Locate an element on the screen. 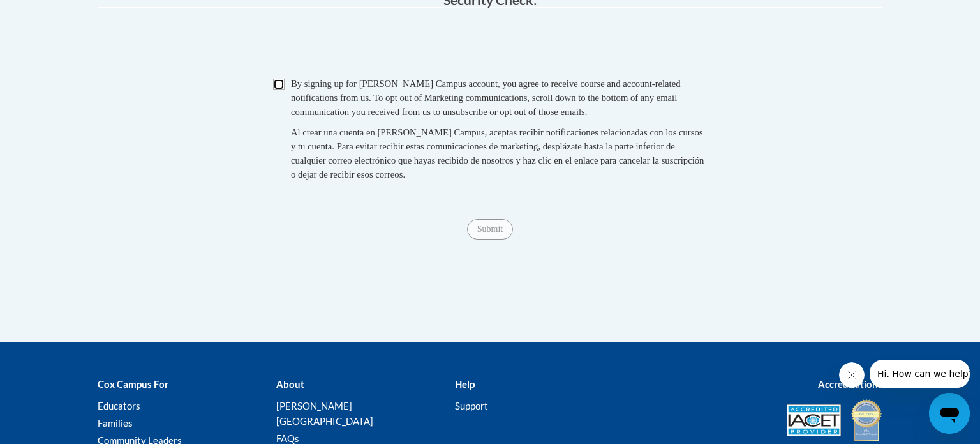 The height and width of the screenshot is (444, 980). b: About is located at coordinates (290, 384).